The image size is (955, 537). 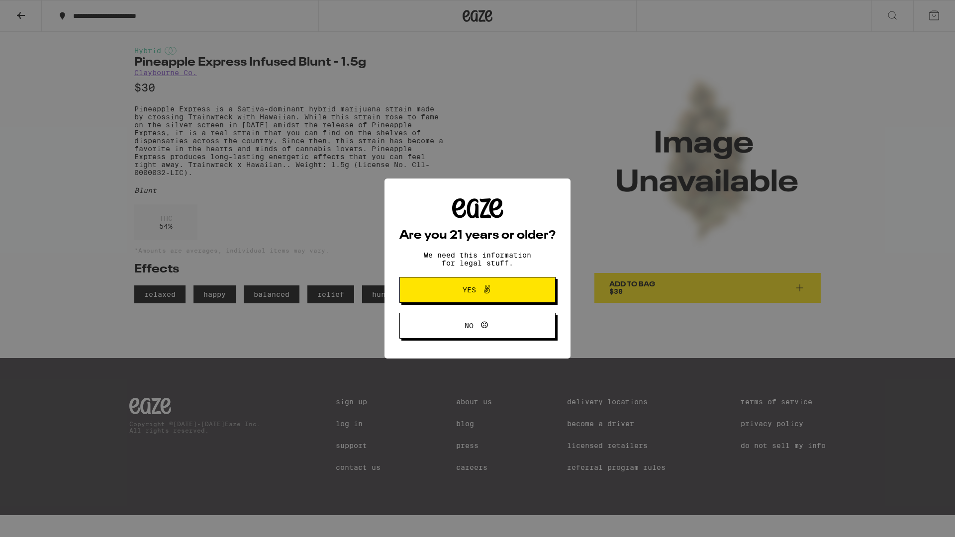 What do you see at coordinates (469, 326) in the screenshot?
I see `span: No` at bounding box center [469, 326].